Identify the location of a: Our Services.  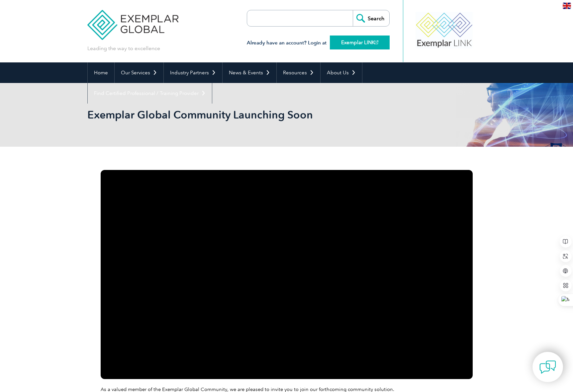
(139, 73).